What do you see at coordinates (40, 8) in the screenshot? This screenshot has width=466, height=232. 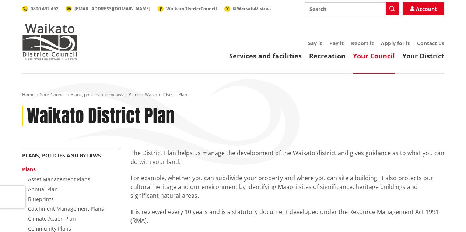 I see `a: 0800 492 452` at bounding box center [40, 8].